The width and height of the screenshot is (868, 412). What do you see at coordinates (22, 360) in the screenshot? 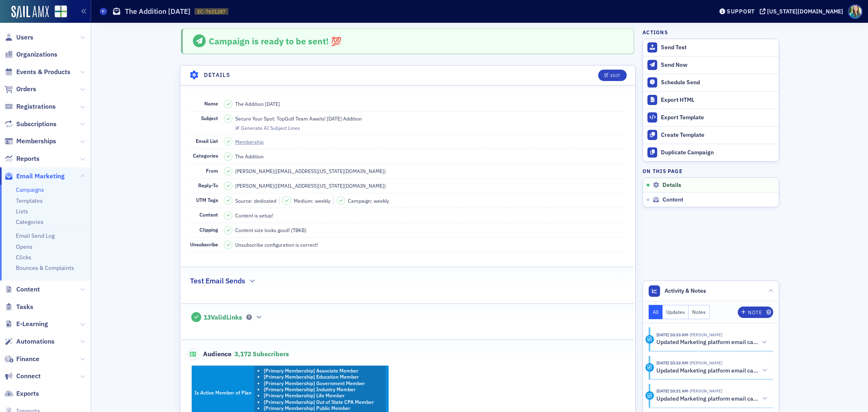
I see `a: Finance` at bounding box center [22, 360].